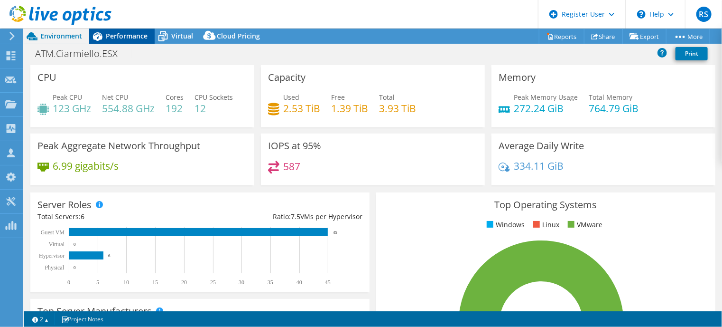  What do you see at coordinates (562, 36) in the screenshot?
I see `a: Reports` at bounding box center [562, 36].